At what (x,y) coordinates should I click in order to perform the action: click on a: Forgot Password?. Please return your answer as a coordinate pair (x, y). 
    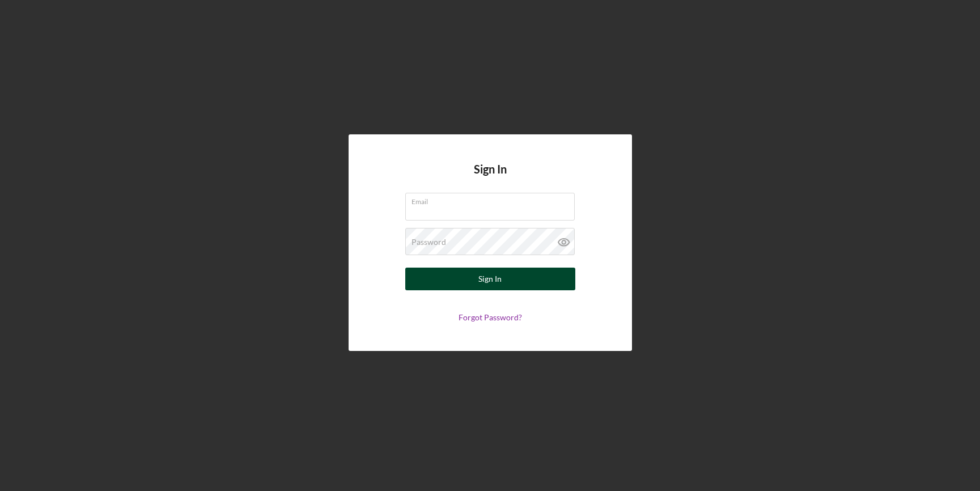
    Looking at the image, I should click on (490, 317).